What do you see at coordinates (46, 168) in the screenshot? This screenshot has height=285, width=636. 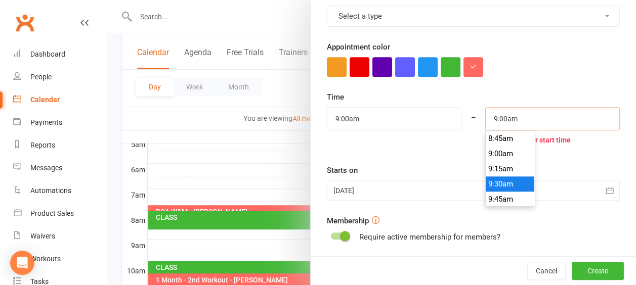 I see `div: Messages` at bounding box center [46, 168].